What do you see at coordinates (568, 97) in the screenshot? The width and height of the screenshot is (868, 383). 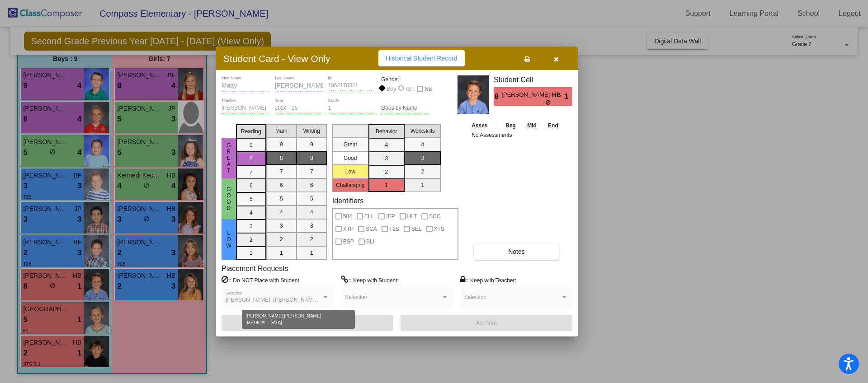 I see `span: 1` at bounding box center [568, 97].